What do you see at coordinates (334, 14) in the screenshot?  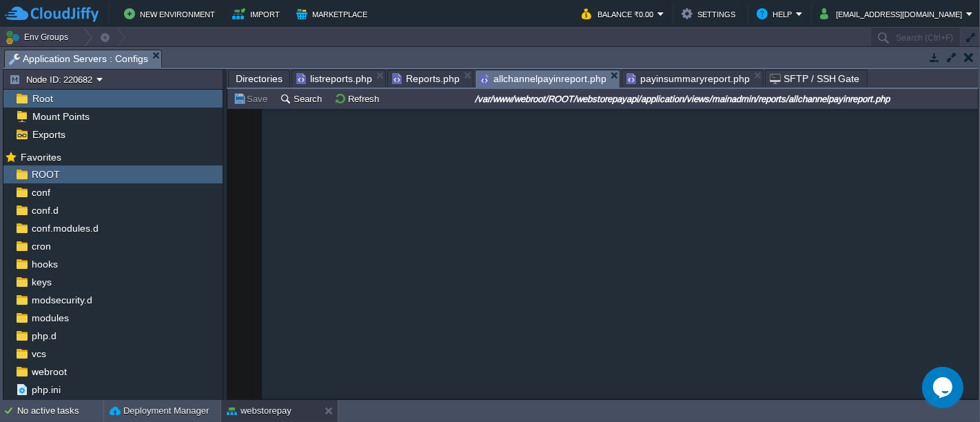 I see `button: Marketplace` at bounding box center [334, 14].